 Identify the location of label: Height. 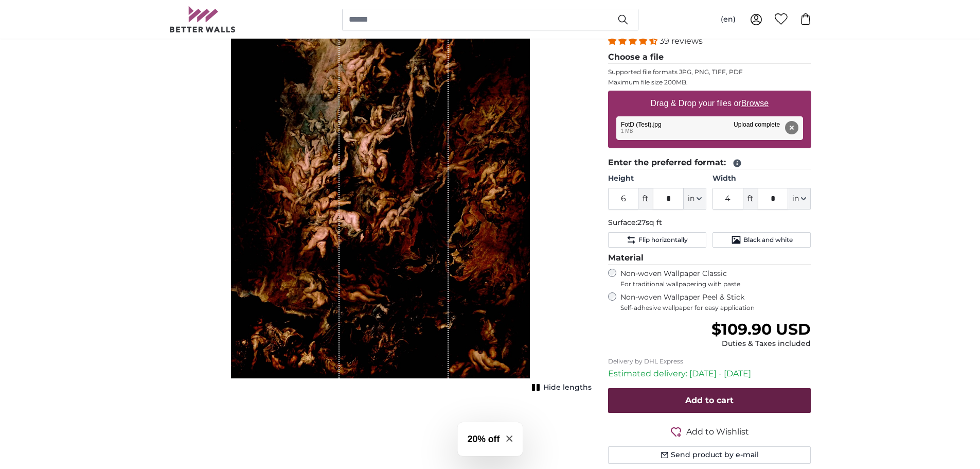
(657, 179).